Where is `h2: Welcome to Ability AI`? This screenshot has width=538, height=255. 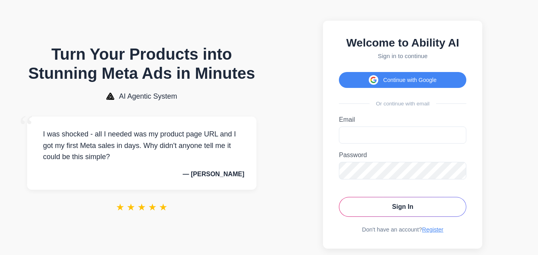 h2: Welcome to Ability AI is located at coordinates (403, 43).